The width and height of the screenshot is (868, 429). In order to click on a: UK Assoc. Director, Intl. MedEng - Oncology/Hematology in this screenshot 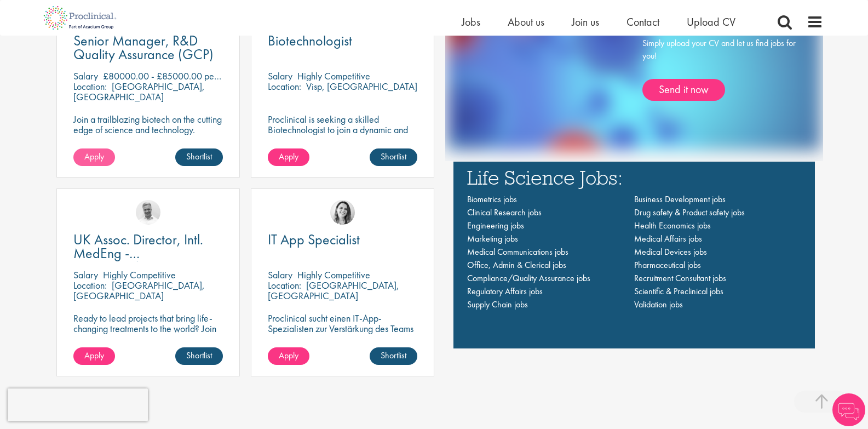, I will do `click(148, 246)`.